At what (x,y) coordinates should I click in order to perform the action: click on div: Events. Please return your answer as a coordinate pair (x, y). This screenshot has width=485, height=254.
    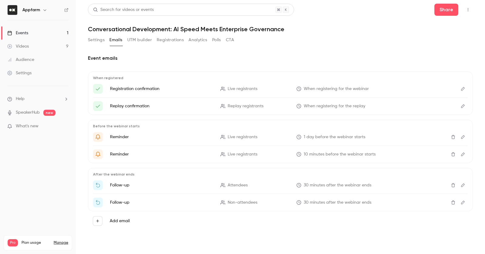
    Looking at the image, I should click on (18, 33).